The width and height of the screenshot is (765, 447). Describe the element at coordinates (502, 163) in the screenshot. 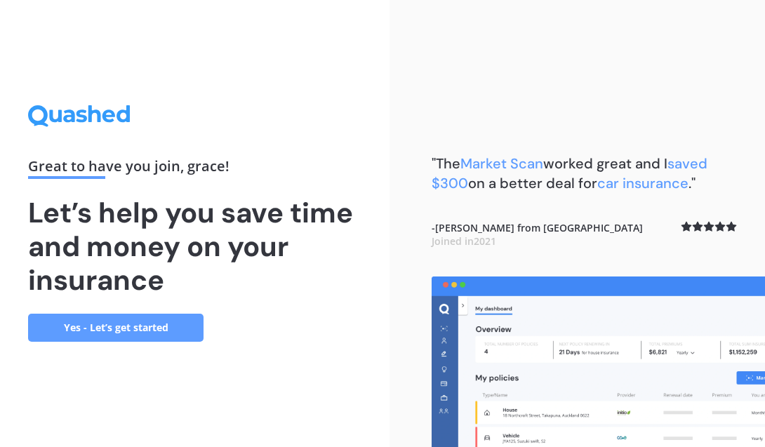

I see `span: Market Scan` at that location.